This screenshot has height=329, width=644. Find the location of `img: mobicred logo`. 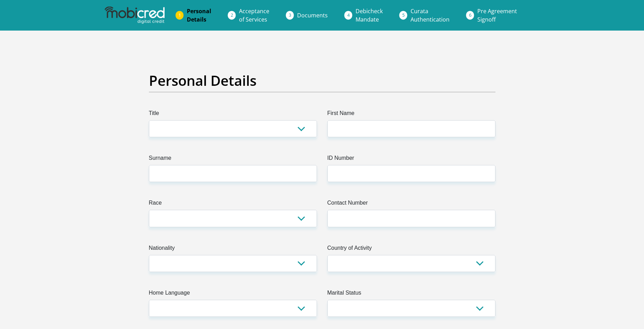

img: mobicred logo is located at coordinates (134, 15).